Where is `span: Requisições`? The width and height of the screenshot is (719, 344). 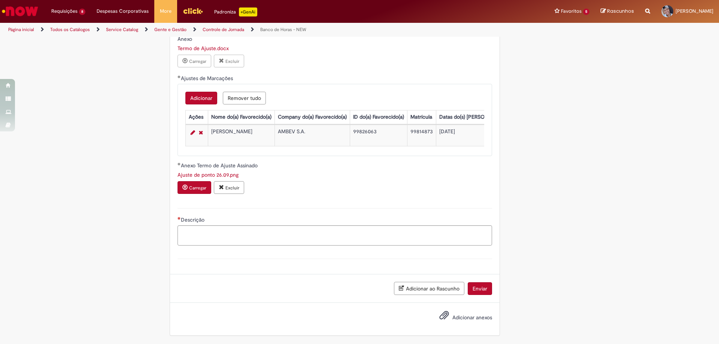 span: Requisições is located at coordinates (64, 11).